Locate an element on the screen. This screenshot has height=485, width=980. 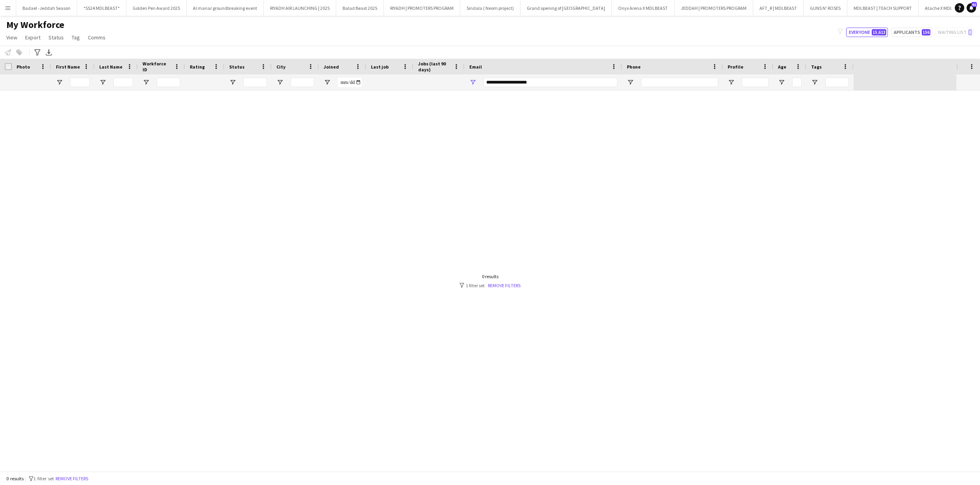
input: Workforce ID Filter Input is located at coordinates (169, 83).